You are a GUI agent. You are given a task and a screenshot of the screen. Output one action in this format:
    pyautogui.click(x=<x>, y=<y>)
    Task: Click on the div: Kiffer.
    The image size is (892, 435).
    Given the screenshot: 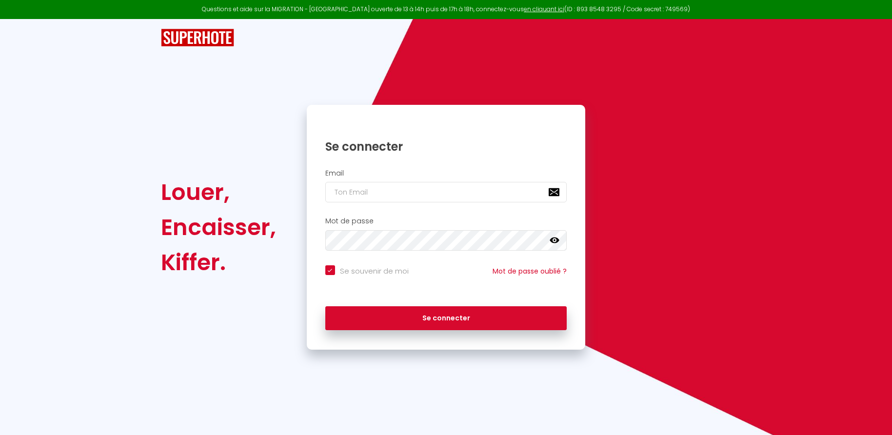 What is the action you would take?
    pyautogui.click(x=218, y=262)
    